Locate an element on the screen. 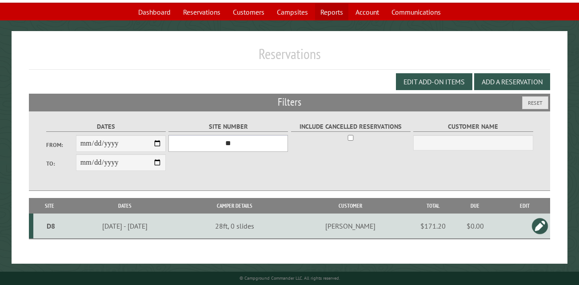 The height and width of the screenshot is (285, 579). h1: Reservations is located at coordinates (289, 57).